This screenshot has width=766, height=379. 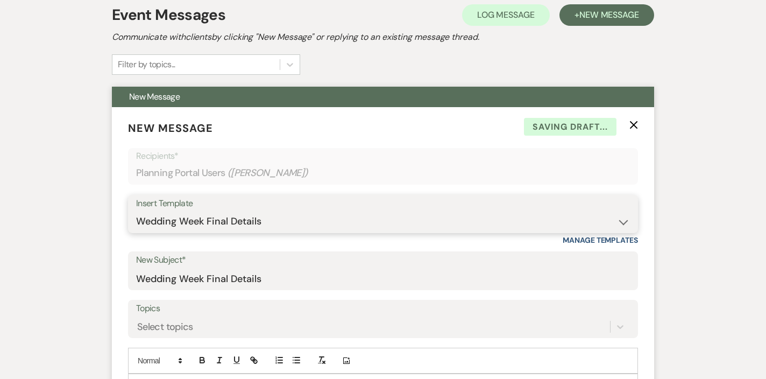 What do you see at coordinates (600, 240) in the screenshot?
I see `a: Manage Templates` at bounding box center [600, 240].